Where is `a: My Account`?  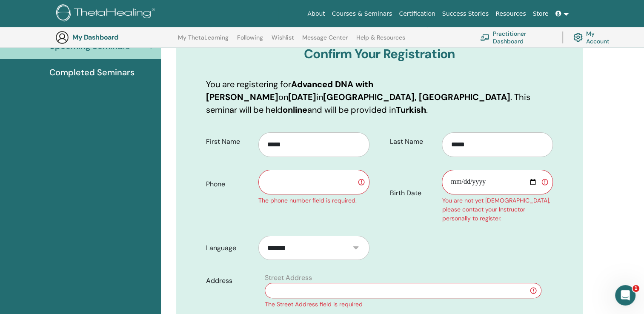
a: My Account is located at coordinates (594, 38).